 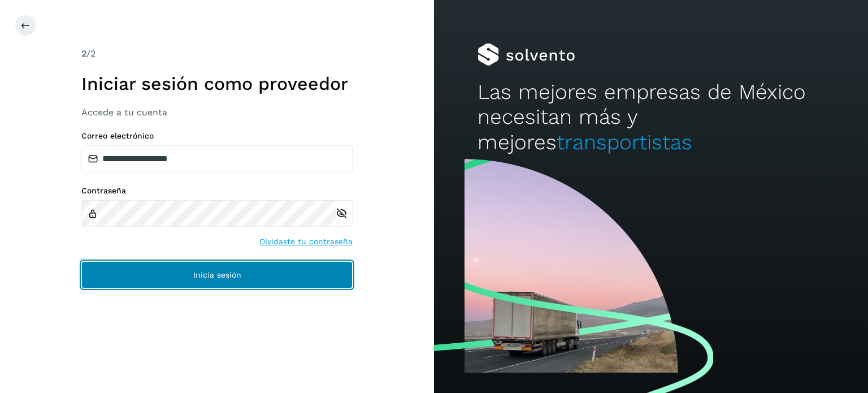 I want to click on h1: Iniciar sesión como proveedor, so click(x=217, y=84).